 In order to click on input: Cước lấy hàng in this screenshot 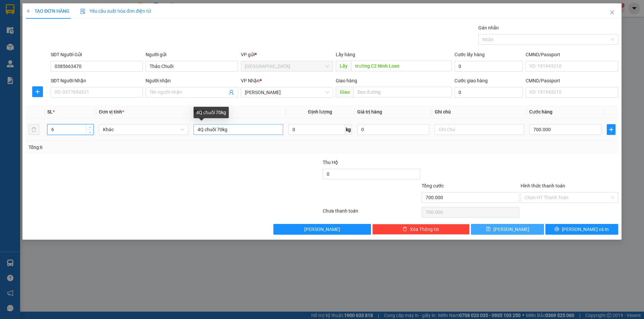, I will do `click(489, 66)`.